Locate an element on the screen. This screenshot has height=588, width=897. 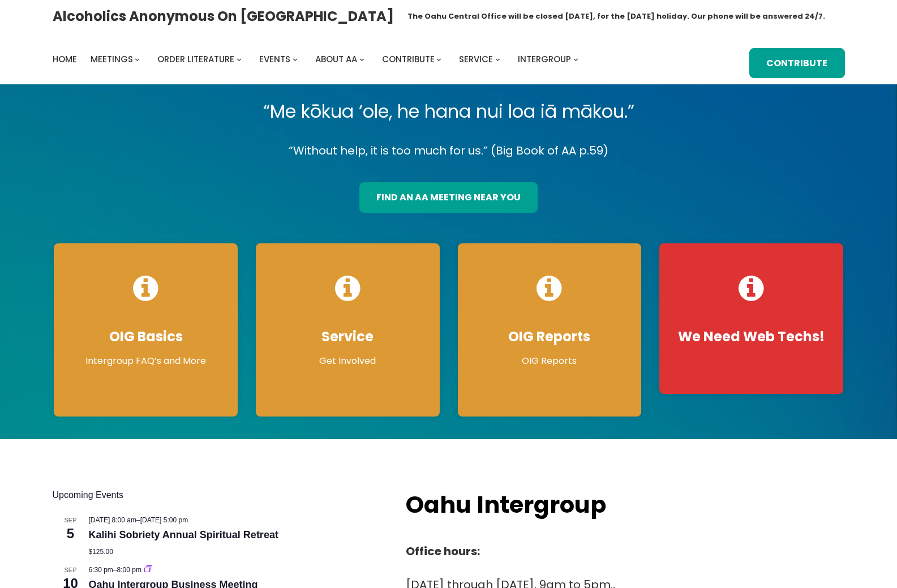
p: OIG Reports is located at coordinates (550, 361).